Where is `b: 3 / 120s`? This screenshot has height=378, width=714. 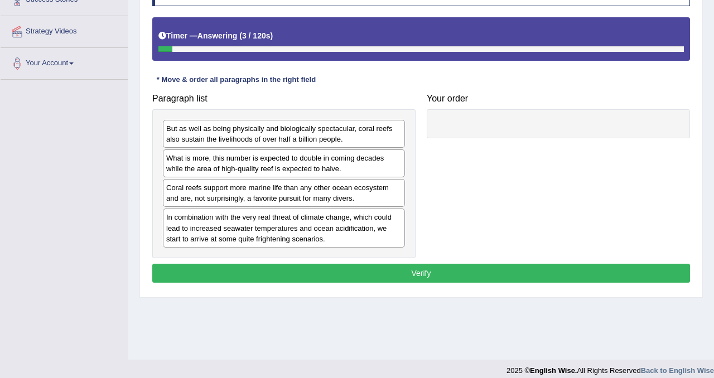 b: 3 / 120s is located at coordinates (256, 36).